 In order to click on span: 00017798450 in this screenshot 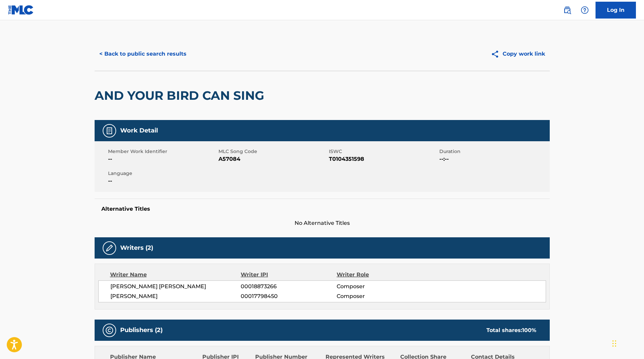, I will do `click(289, 296)`.